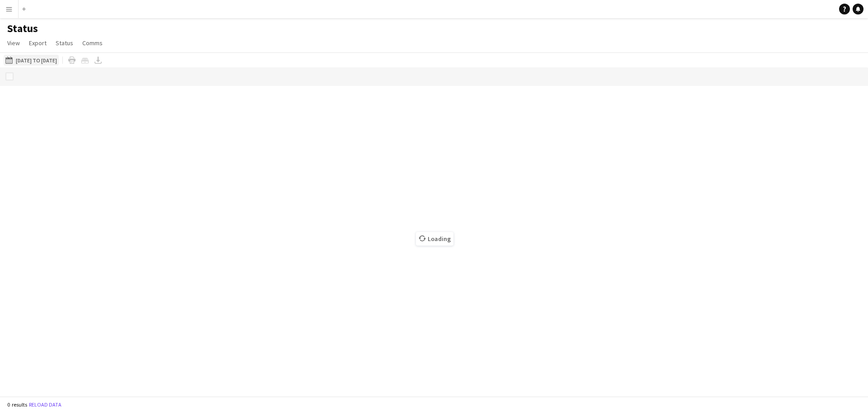 Image resolution: width=868 pixels, height=412 pixels. I want to click on a: Comms, so click(92, 43).